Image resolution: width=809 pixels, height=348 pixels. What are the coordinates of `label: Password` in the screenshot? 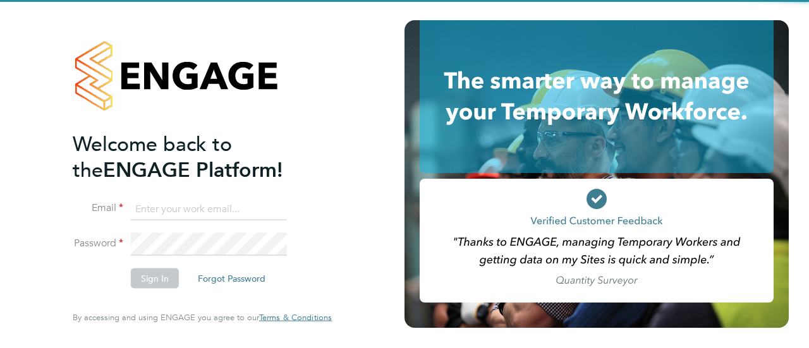 It's located at (98, 243).